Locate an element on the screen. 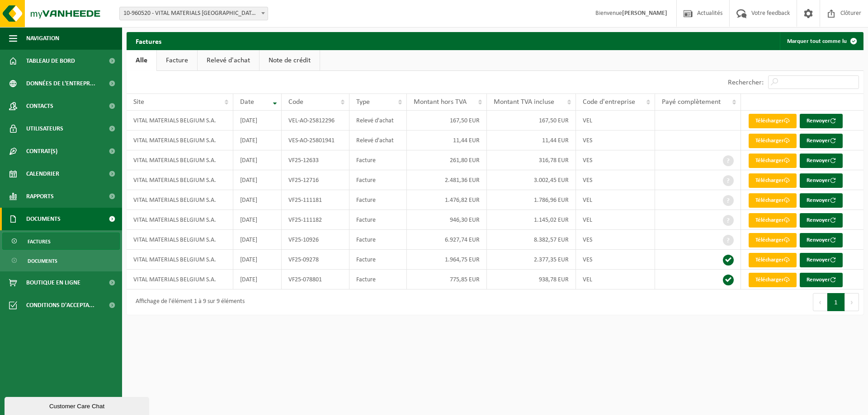  span: 10-960520 - VITAL MATERIALS BELGIUM S.A. - TILLY is located at coordinates (194, 14).